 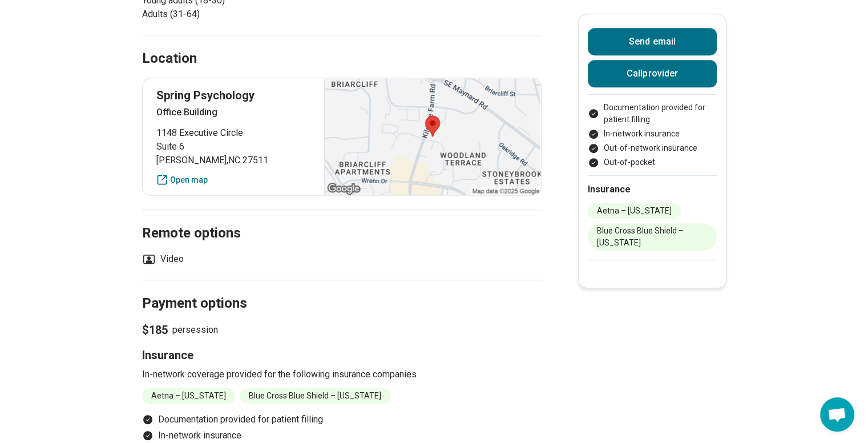 What do you see at coordinates (652, 148) in the screenshot?
I see `li: Out-of-network insurance` at bounding box center [652, 148].